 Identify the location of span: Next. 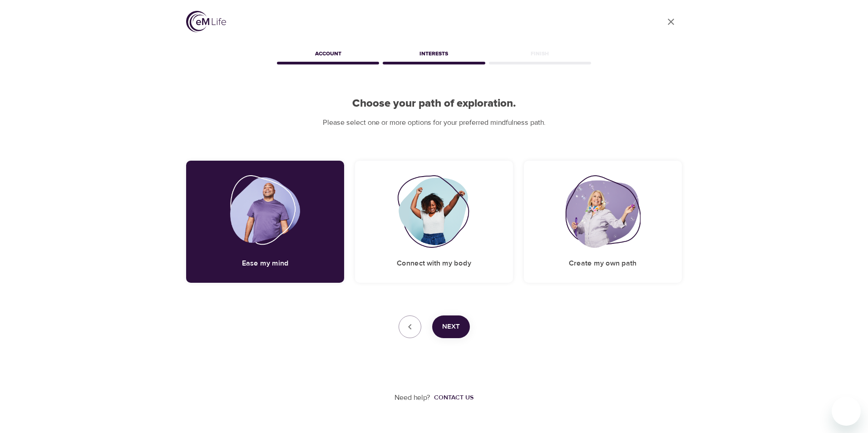
(451, 327).